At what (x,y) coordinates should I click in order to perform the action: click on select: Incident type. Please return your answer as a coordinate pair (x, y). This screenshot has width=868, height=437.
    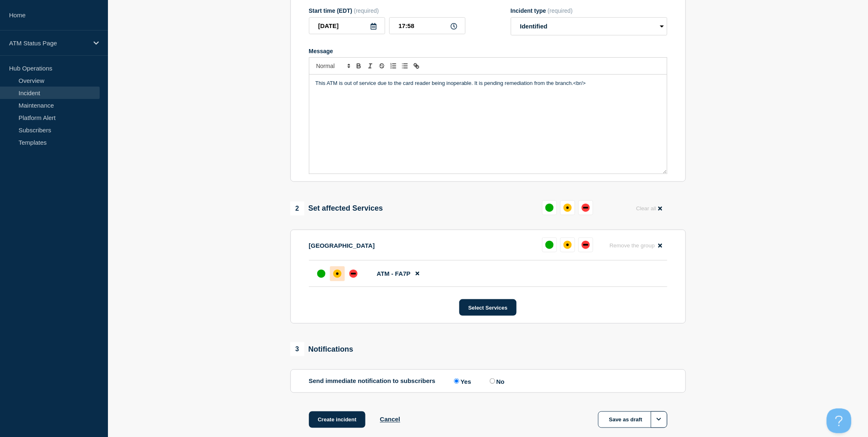
    Looking at the image, I should click on (589, 26).